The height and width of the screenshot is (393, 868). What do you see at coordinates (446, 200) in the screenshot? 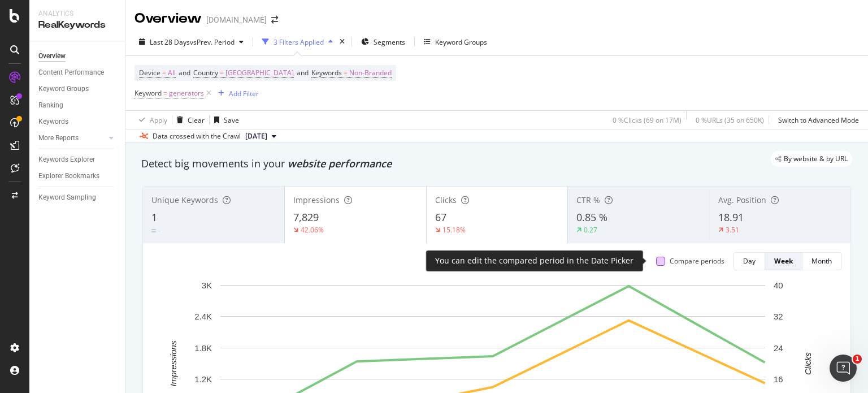
I see `span: Clicks` at bounding box center [446, 200].